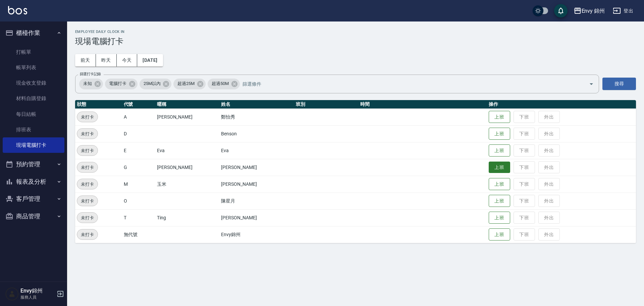 The height and width of the screenshot is (306, 644). Describe the element at coordinates (34, 67) in the screenshot. I see `a: 帳單列表` at that location.